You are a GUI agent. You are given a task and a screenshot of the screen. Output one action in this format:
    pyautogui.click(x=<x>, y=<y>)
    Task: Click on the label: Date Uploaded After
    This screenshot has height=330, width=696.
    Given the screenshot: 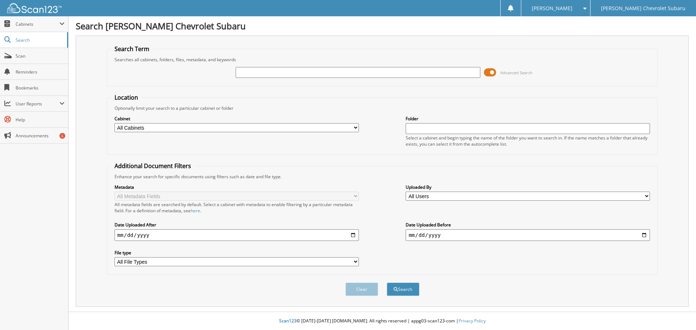 What is the action you would take?
    pyautogui.click(x=237, y=225)
    